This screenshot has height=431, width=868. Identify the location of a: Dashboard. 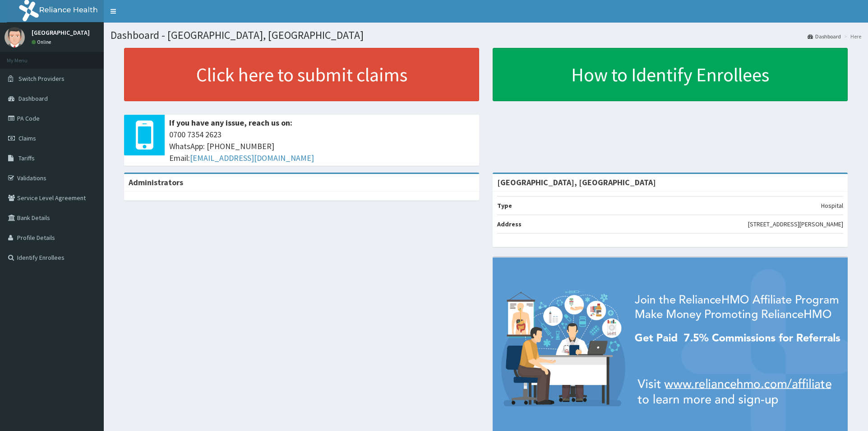
(824, 36).